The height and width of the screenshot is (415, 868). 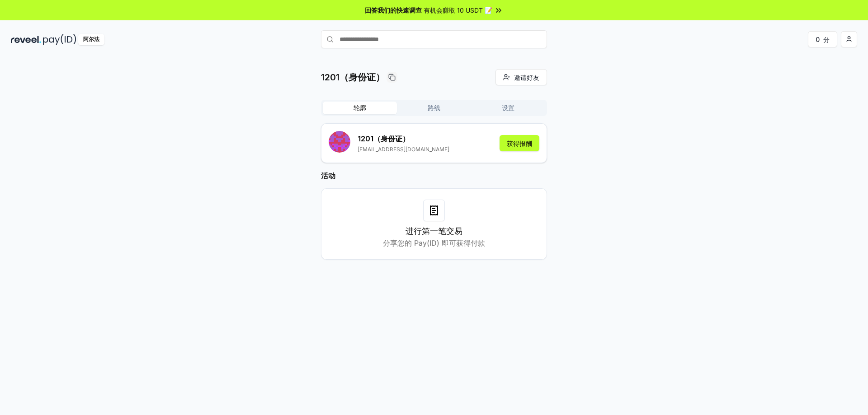 What do you see at coordinates (458, 10) in the screenshot?
I see `font: 有机会赚取 10 USDT 📝` at bounding box center [458, 10].